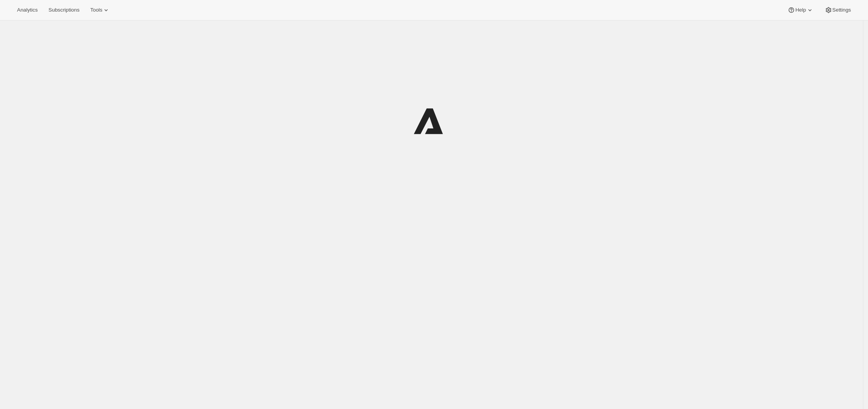 This screenshot has width=868, height=409. Describe the element at coordinates (27, 10) in the screenshot. I see `button: Analytics` at that location.